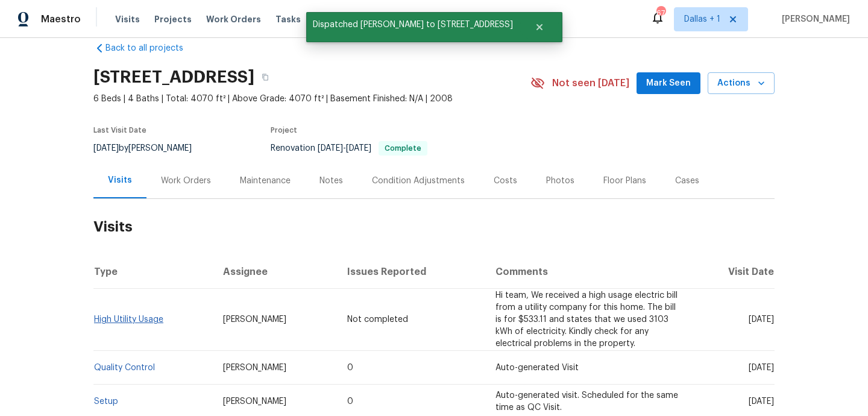 The image size is (868, 416). What do you see at coordinates (661, 14) in the screenshot?
I see `div: 67` at bounding box center [661, 14].